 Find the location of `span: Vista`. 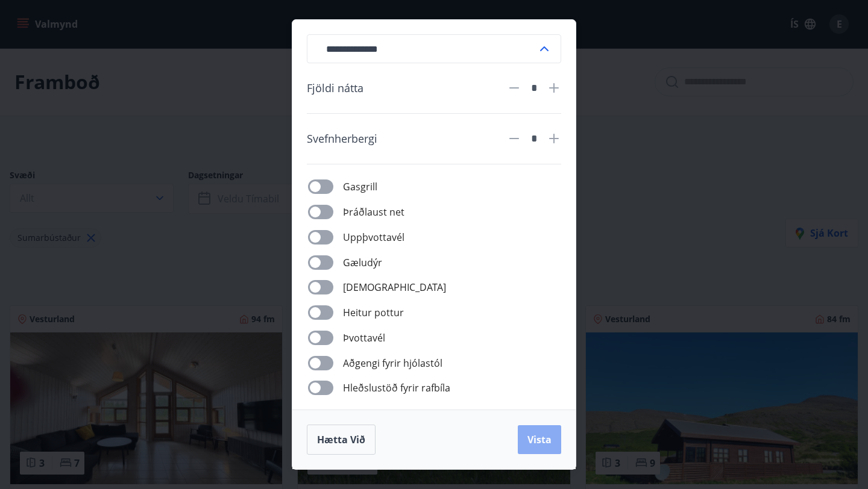

span: Vista is located at coordinates (540, 440).